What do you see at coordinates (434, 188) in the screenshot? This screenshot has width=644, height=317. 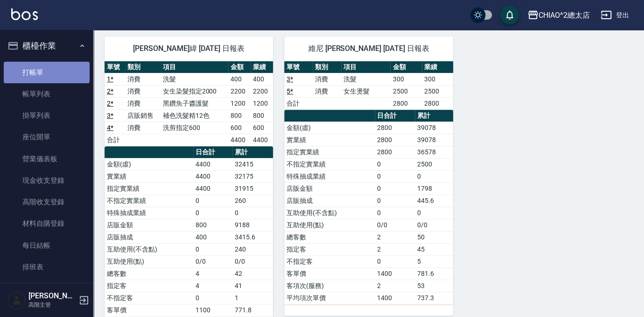 I see `td: 1798` at bounding box center [434, 188].